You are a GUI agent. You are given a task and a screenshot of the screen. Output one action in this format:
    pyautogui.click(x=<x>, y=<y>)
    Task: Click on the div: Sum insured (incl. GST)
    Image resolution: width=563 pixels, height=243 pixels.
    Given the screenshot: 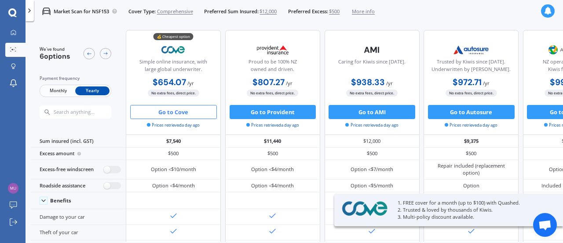 What is the action you would take?
    pyautogui.click(x=78, y=141)
    